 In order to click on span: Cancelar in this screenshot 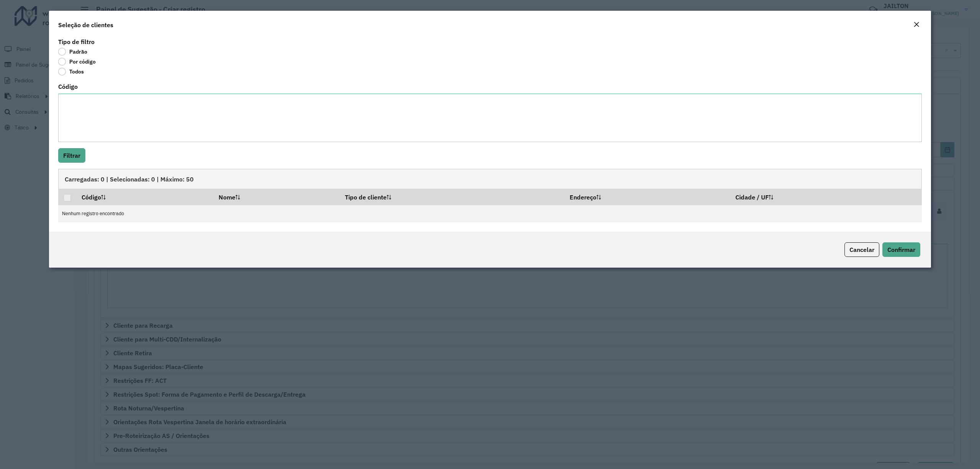, I will do `click(862, 249)`.